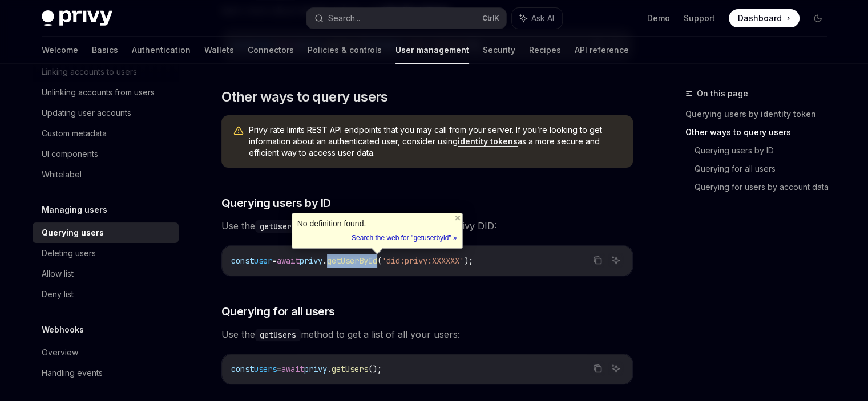  Describe the element at coordinates (270, 50) in the screenshot. I see `a: Connectors` at that location.